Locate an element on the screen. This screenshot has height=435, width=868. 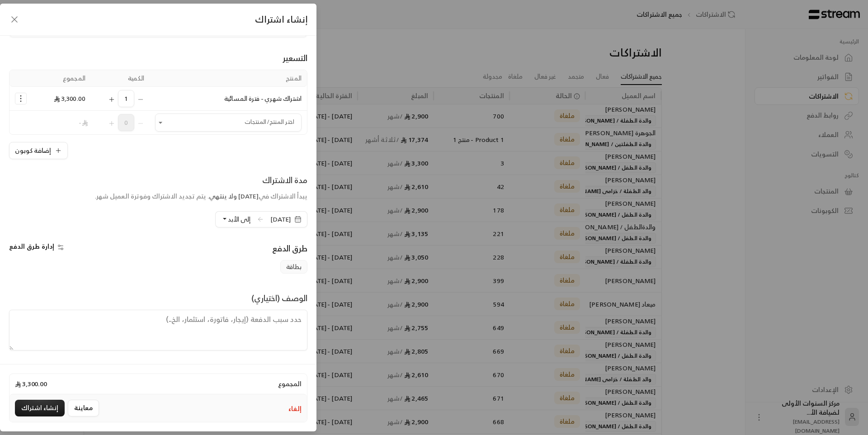
span: إدارة طرق الدفع is located at coordinates (31, 246).